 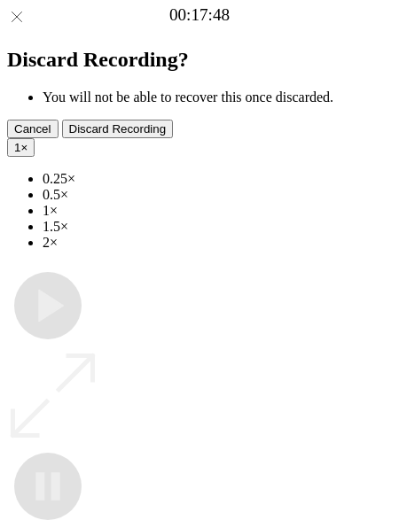 What do you see at coordinates (217, 227) in the screenshot?
I see `li: 1.5×` at bounding box center [217, 227].